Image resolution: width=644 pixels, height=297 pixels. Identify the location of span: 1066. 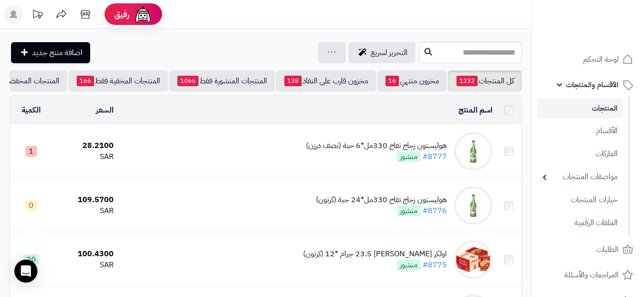
(188, 81).